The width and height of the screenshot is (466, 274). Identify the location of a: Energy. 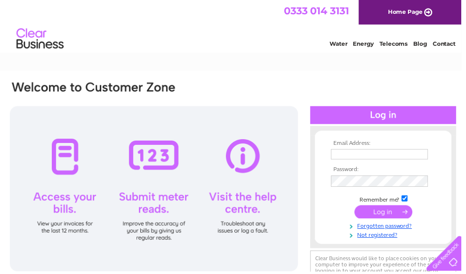
(367, 44).